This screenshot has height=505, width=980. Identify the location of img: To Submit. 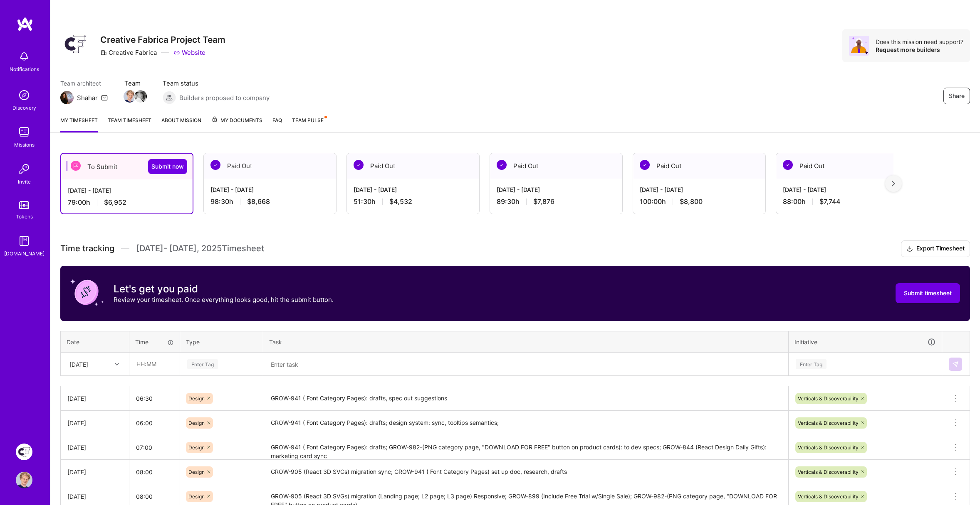
(75, 166).